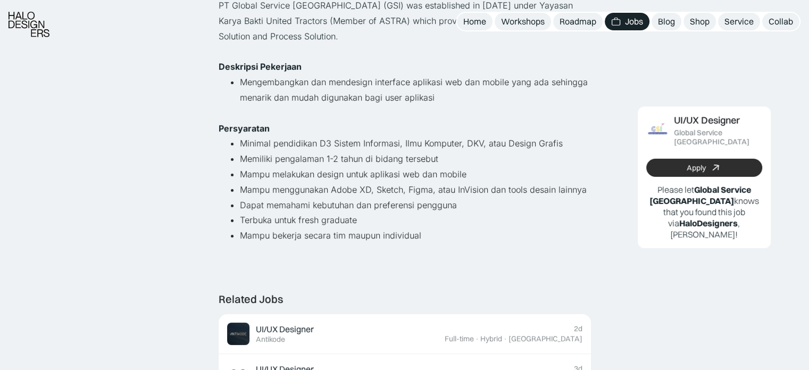 Image resolution: width=809 pixels, height=370 pixels. I want to click on a: Home, so click(474, 21).